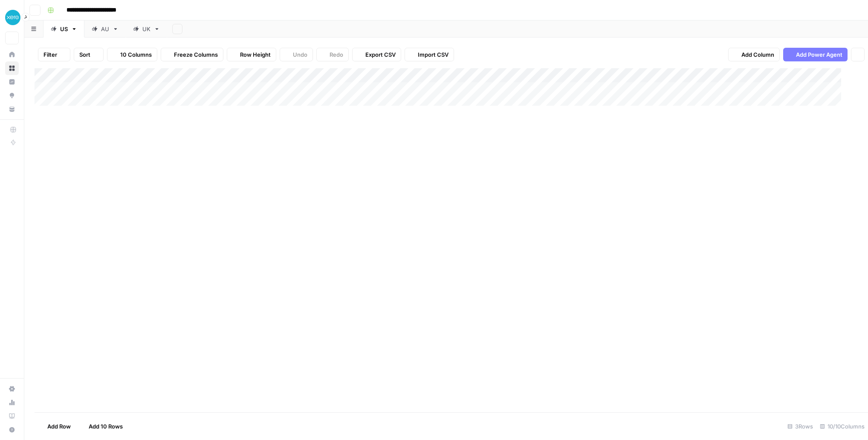 This screenshot has width=868, height=440. I want to click on a: Browse, so click(12, 68).